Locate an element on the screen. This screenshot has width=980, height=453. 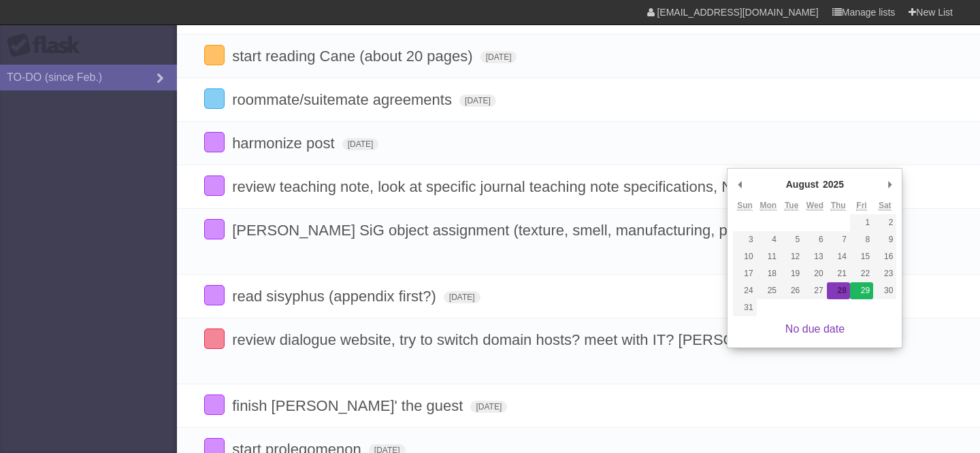
button: 18 is located at coordinates (769, 273).